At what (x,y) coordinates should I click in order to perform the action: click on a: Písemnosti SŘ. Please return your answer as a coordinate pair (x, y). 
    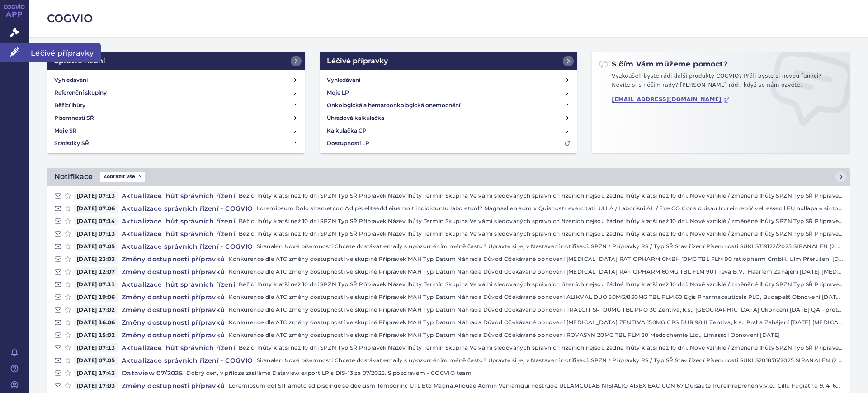
    Looking at the image, I should click on (176, 118).